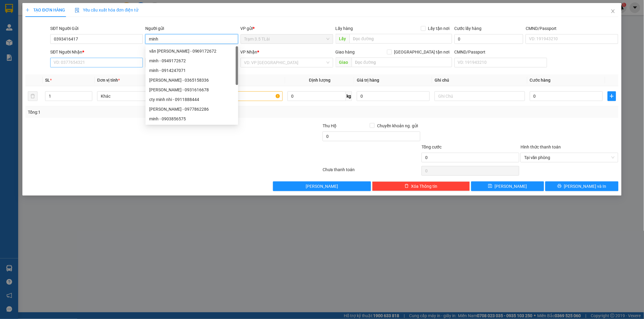 This screenshot has height=319, width=644. What do you see at coordinates (480, 80) in the screenshot?
I see `th: Ghi chú` at bounding box center [480, 80].